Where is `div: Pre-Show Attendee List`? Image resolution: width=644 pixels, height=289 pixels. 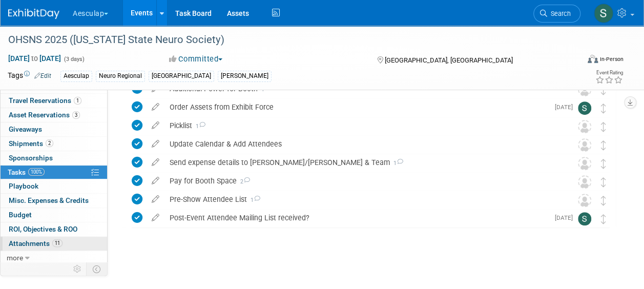
div: Pre-Show Attendee List is located at coordinates (361, 199).